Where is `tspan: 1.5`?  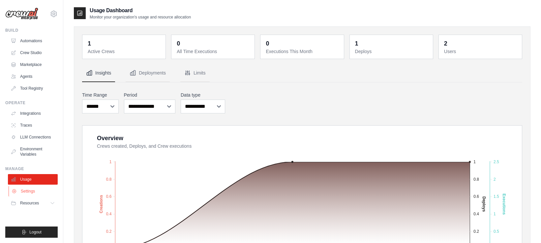 tspan: 1.5 is located at coordinates (496, 197).